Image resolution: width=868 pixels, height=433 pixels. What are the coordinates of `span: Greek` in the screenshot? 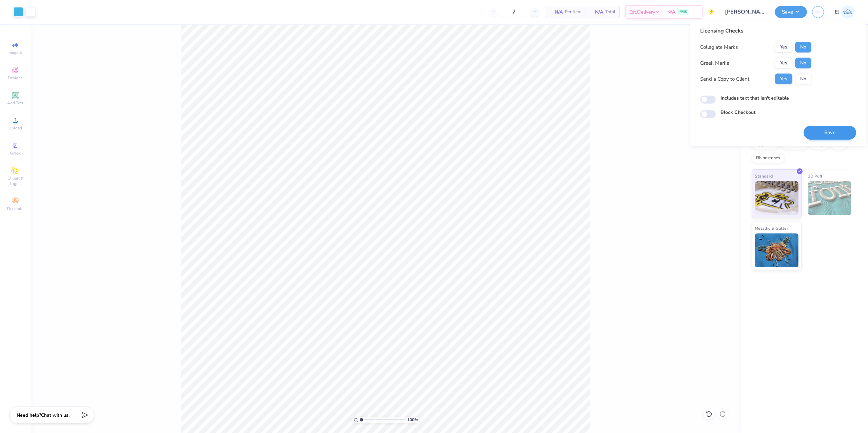 It's located at (16, 153).